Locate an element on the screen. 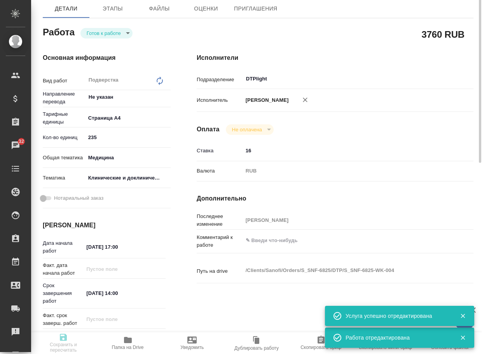 The height and width of the screenshot is (354, 482). h2: 3760 RUB is located at coordinates (443, 34).